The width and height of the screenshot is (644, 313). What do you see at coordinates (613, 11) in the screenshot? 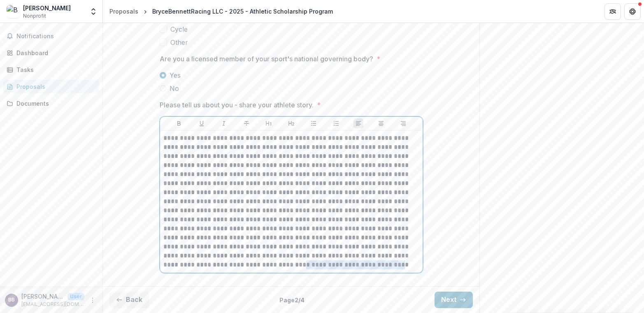
I see `button: Partners` at bounding box center [613, 11].